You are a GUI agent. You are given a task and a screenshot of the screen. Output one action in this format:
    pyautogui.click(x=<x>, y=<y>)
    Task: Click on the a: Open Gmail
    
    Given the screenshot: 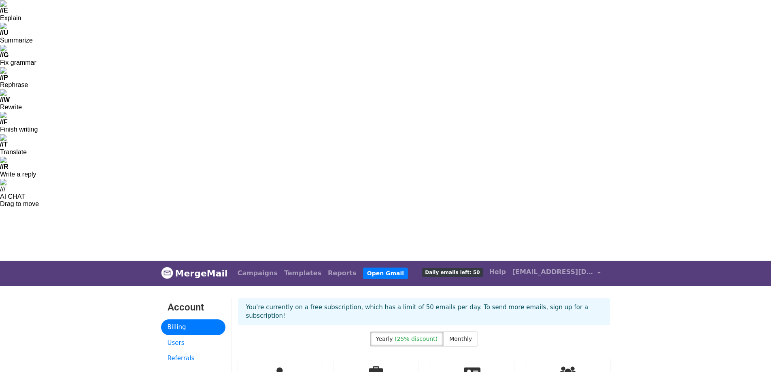 What is the action you would take?
    pyautogui.click(x=385, y=273)
    